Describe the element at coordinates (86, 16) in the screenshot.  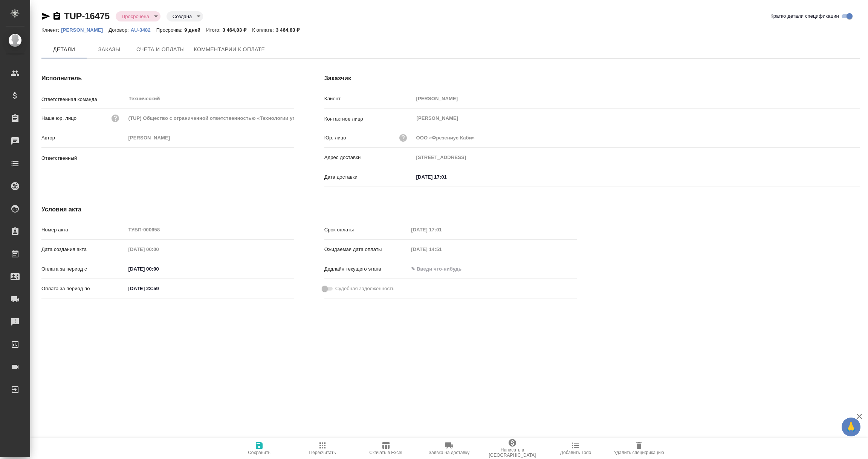
I see `a: TUP-16475` at that location.